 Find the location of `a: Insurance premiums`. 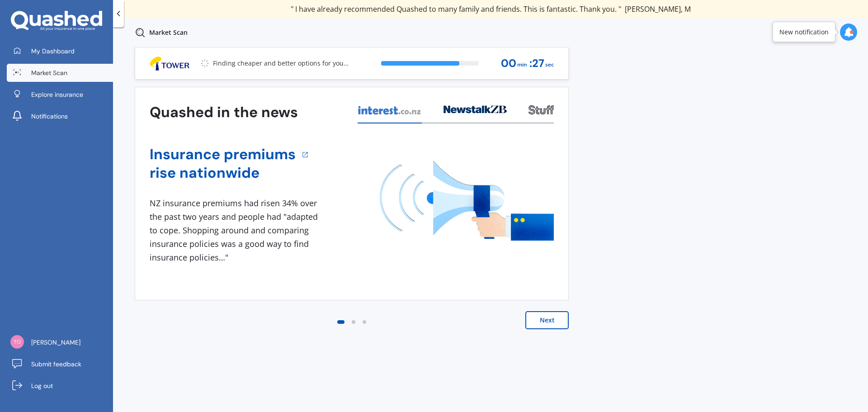

a: Insurance premiums is located at coordinates (222, 154).